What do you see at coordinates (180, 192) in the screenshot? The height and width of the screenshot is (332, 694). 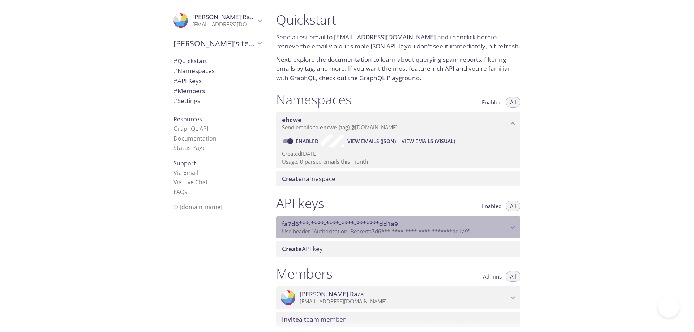 I see `a: FAQ` at bounding box center [180, 192].